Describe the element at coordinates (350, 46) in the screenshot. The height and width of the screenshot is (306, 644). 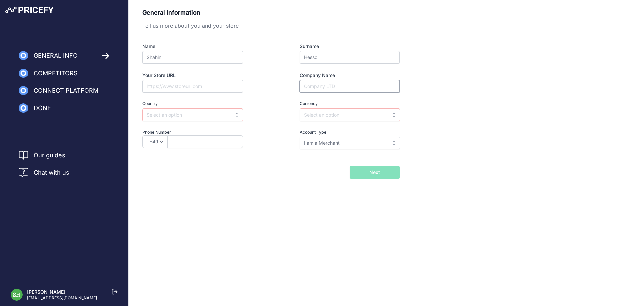
I see `label: Surname` at that location.